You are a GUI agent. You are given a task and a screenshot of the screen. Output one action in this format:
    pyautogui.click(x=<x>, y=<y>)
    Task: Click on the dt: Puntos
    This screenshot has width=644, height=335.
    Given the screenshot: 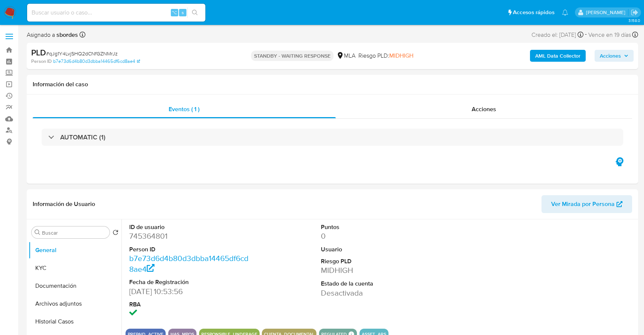 What is the action you would take?
    pyautogui.click(x=381, y=227)
    